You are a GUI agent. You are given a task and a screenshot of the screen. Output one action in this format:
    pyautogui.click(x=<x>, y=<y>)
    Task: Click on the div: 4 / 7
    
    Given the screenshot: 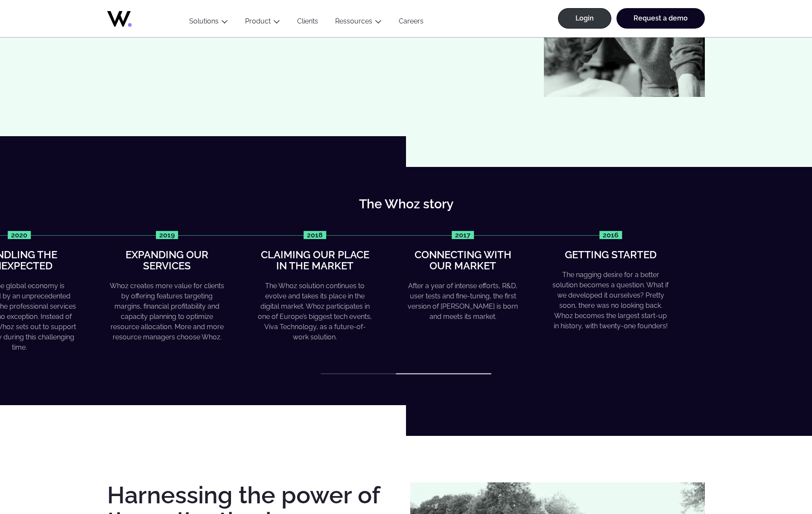 What is the action you would take?
    pyautogui.click(x=167, y=287)
    